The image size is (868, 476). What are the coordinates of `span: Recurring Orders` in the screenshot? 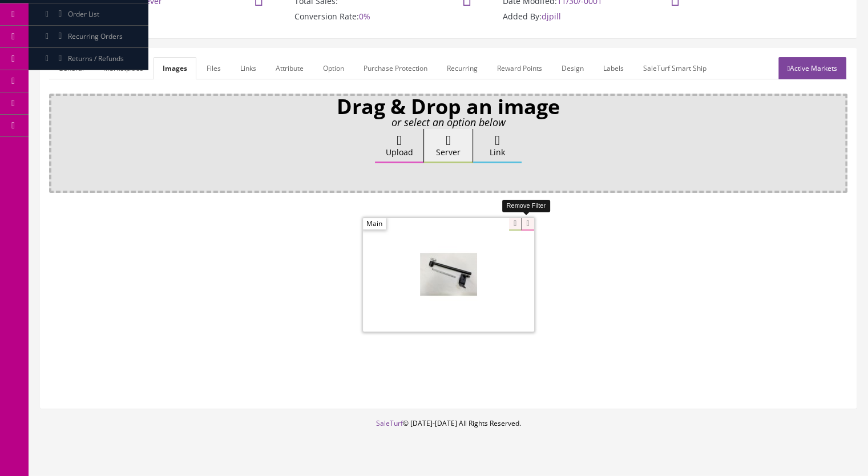 It's located at (95, 36).